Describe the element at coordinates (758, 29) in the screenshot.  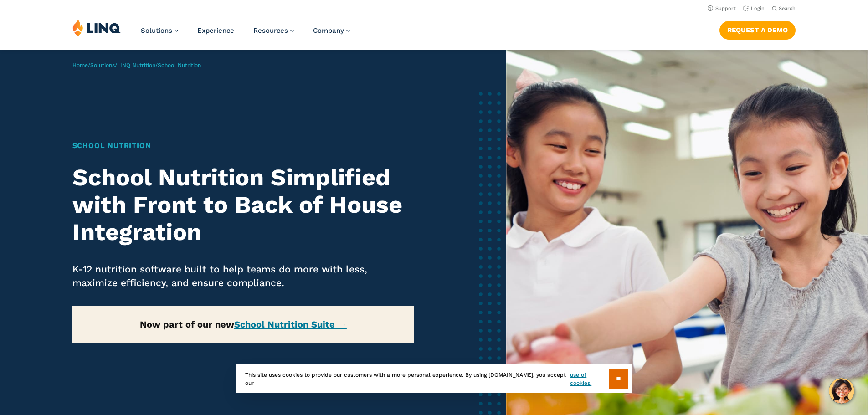
I see `nav: Button Navigation` at that location.